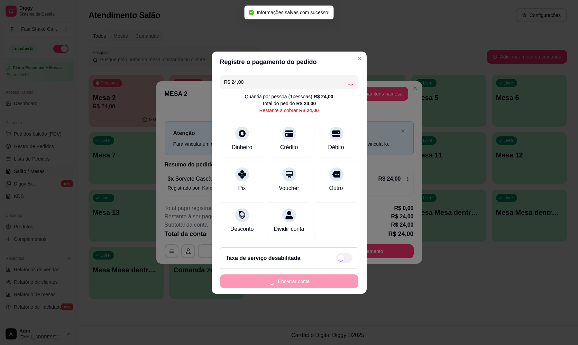 This screenshot has width=578, height=345. What do you see at coordinates (360, 58) in the screenshot?
I see `button: Close` at bounding box center [360, 58].